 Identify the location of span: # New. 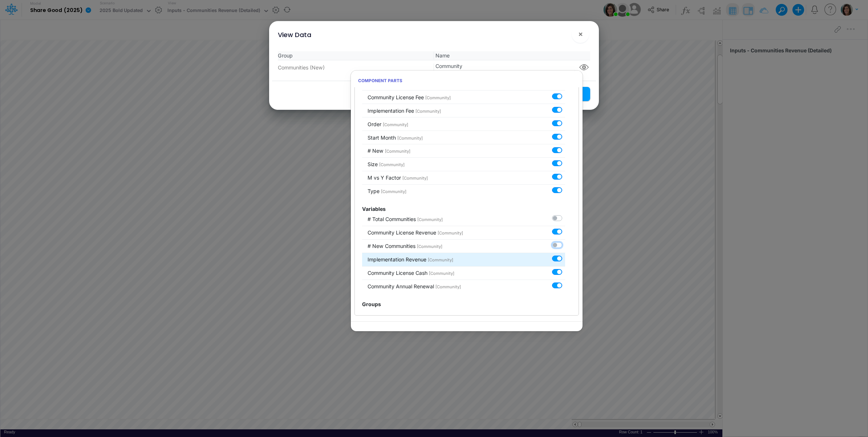
(375, 151).